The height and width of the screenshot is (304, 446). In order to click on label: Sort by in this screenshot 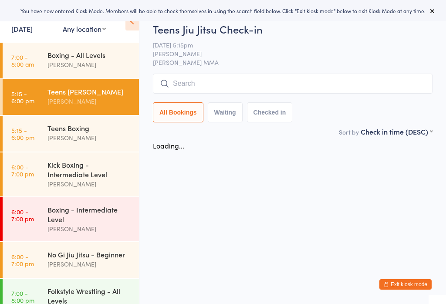, I will do `click(349, 132)`.